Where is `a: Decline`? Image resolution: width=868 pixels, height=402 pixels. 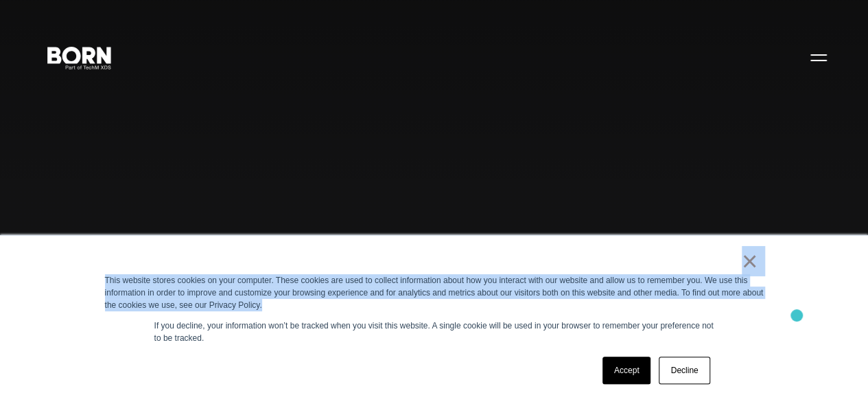
a: Decline is located at coordinates (684, 370).